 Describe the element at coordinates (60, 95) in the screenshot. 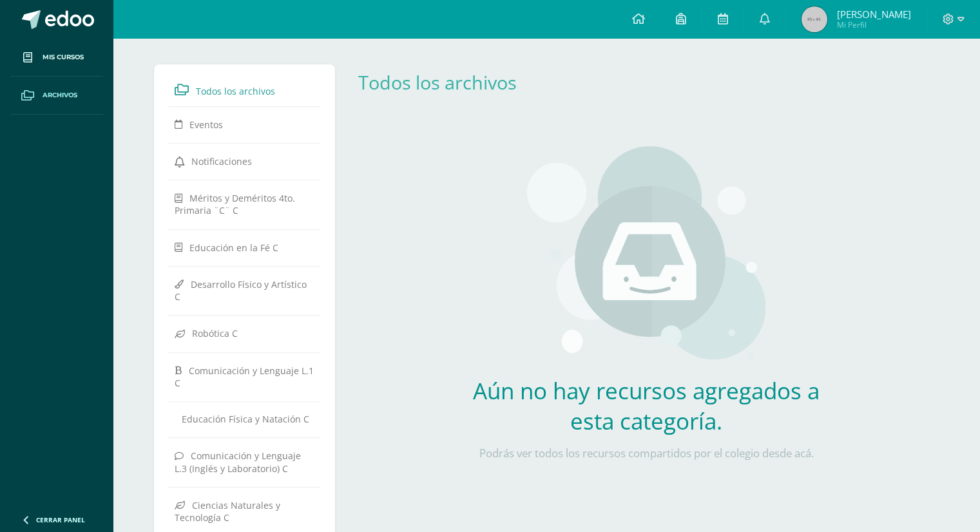

I see `span: Archivos` at that location.